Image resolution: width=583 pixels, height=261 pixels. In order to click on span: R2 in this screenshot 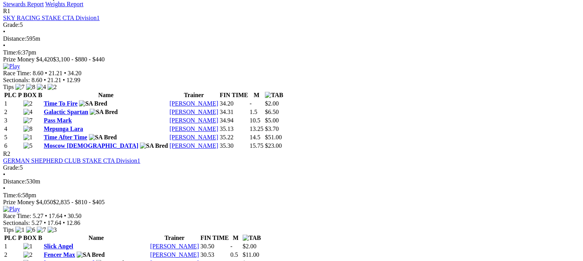, I will do `click(7, 153)`.